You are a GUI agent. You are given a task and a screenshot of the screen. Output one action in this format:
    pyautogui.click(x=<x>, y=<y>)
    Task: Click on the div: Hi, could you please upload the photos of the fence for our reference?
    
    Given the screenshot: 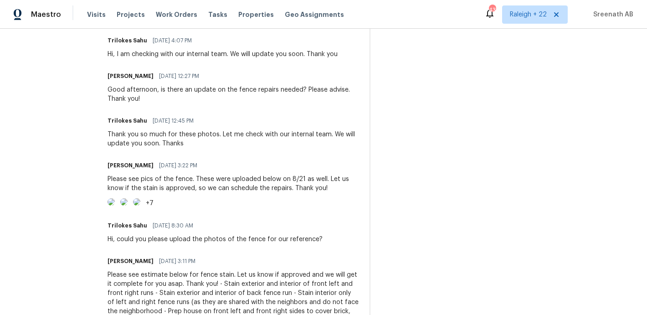 What is the action you would take?
    pyautogui.click(x=215, y=239)
    